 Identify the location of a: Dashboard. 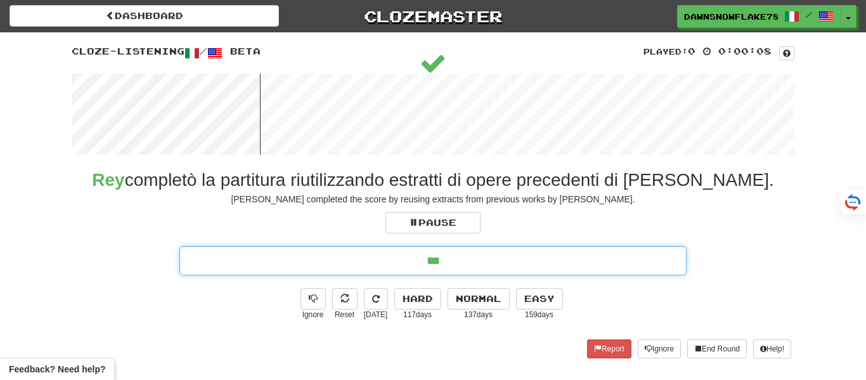
(144, 16).